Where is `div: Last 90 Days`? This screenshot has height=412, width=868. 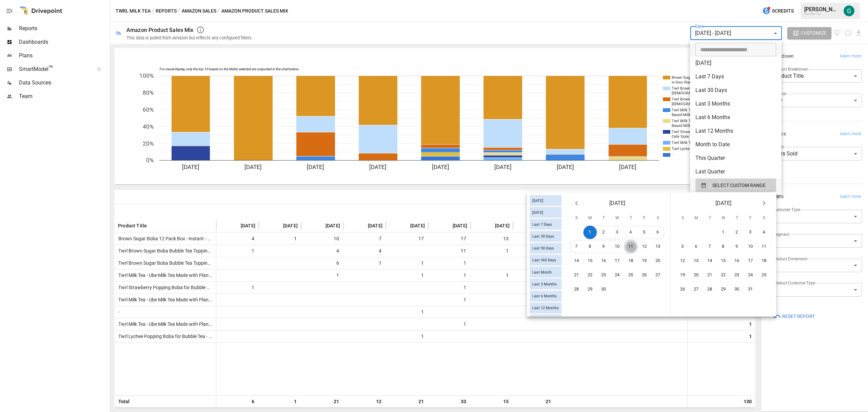 div: Last 90 Days is located at coordinates (546, 248).